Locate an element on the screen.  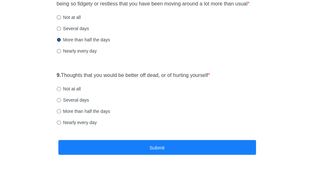
label: Thoughts that you would be better off dead, or of hurting yourself is located at coordinates (133, 75).